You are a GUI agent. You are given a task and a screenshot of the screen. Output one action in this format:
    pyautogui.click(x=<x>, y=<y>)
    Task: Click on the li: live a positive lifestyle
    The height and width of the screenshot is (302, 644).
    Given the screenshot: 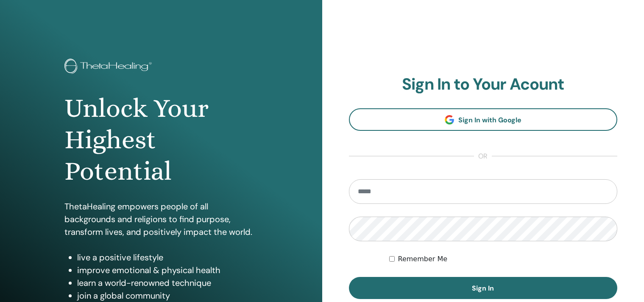 What is the action you would take?
    pyautogui.click(x=167, y=257)
    